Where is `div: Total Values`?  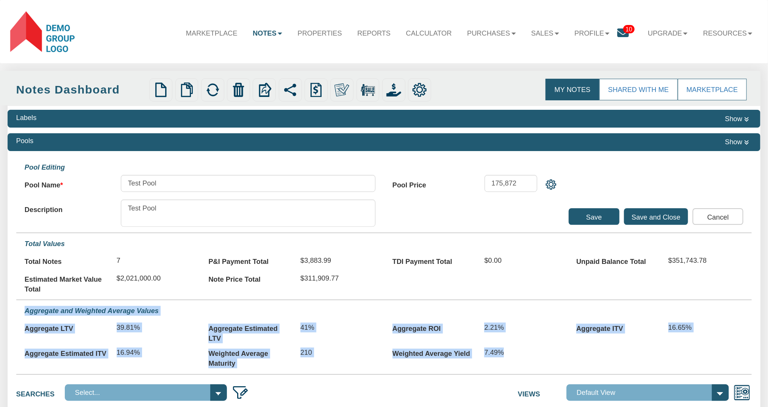 div: Total Values is located at coordinates (384, 242).